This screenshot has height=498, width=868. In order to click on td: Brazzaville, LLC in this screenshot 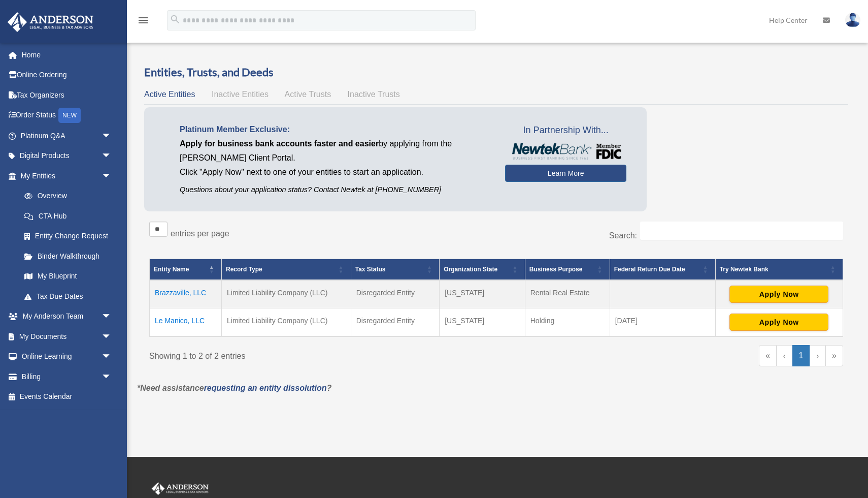, I will do `click(186, 294)`.